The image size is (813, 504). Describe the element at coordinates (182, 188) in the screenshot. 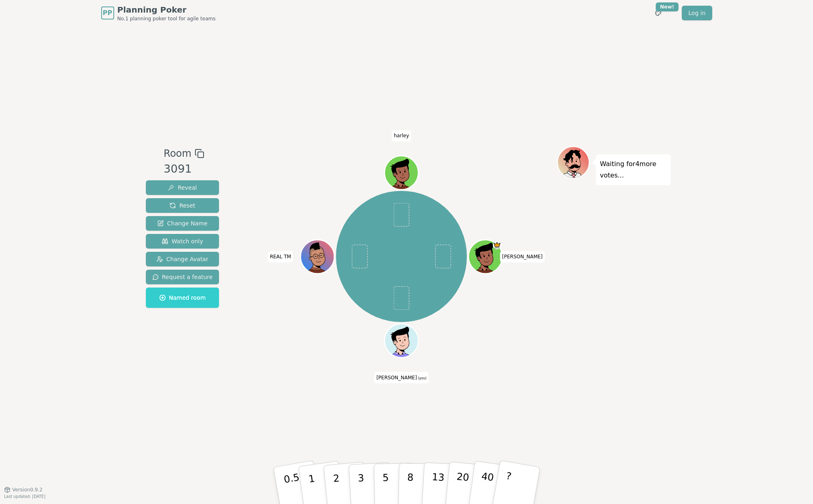

I see `span: Reveal` at that location.